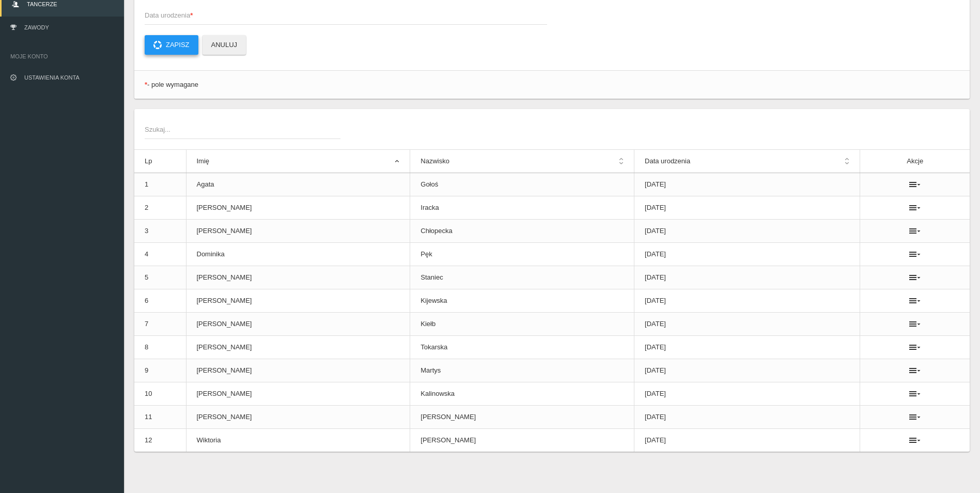  What do you see at coordinates (160, 441) in the screenshot?
I see `td: 12` at bounding box center [160, 441].